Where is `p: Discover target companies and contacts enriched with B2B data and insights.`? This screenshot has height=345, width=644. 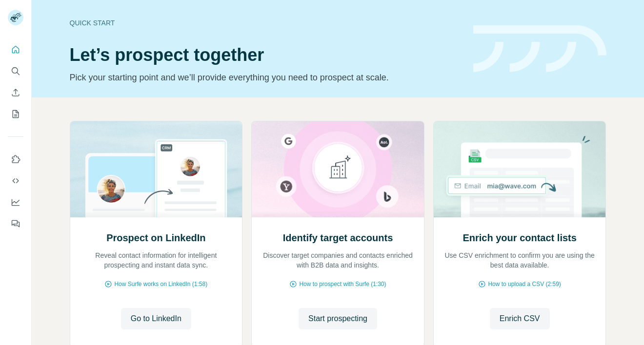 p: Discover target companies and contacts enriched with B2B data and insights. is located at coordinates (338, 260).